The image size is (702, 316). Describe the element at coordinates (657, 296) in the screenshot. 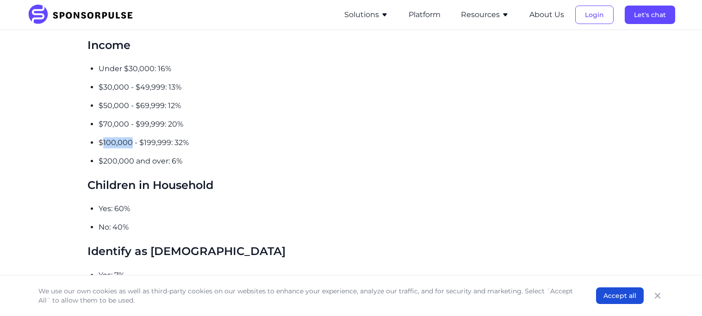

I see `button: Close` at that location.